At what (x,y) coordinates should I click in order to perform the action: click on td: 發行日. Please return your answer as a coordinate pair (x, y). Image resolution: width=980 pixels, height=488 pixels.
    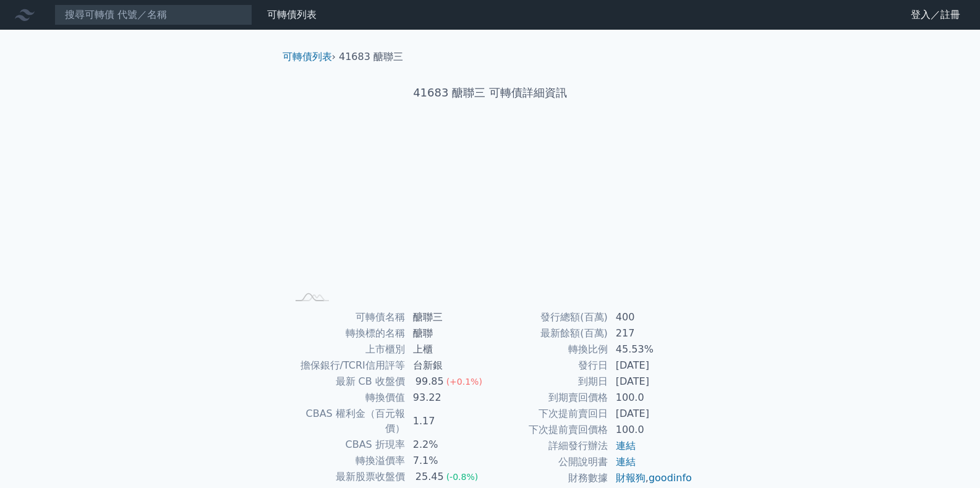
    Looking at the image, I should click on (549, 365).